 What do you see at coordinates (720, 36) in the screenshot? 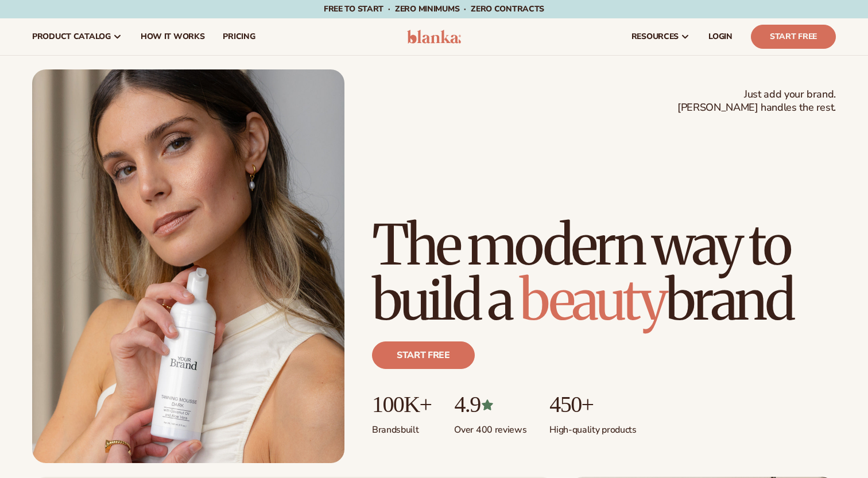
I see `span: LOGIN` at bounding box center [720, 36].